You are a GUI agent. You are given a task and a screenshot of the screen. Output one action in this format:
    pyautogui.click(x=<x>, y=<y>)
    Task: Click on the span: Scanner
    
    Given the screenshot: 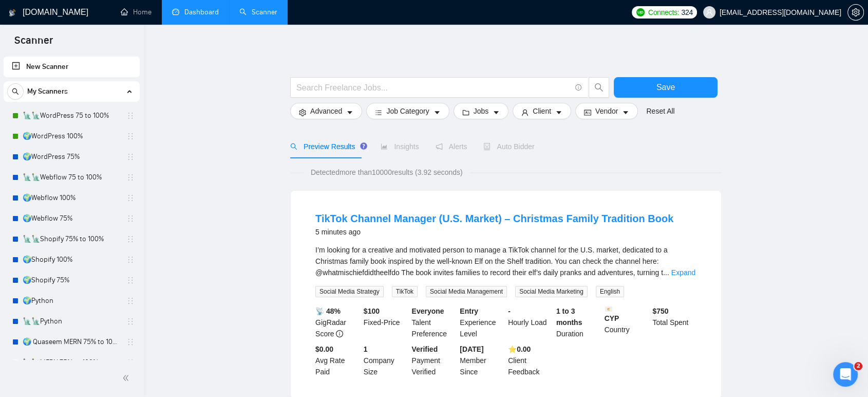 What is the action you would take?
    pyautogui.click(x=33, y=44)
    